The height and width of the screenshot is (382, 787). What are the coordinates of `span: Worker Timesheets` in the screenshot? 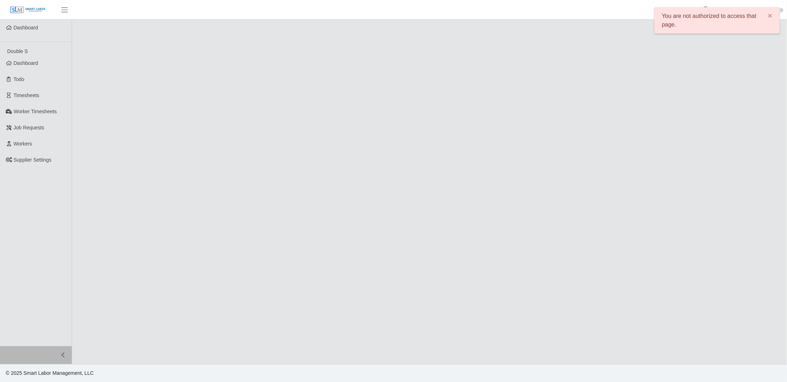 It's located at (35, 112).